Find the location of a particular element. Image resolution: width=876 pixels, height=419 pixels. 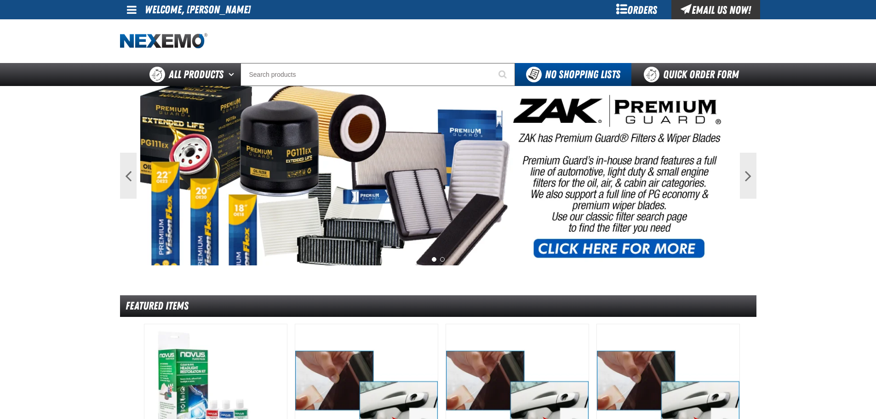

img: PG Filters & Wipers is located at coordinates (438, 176).